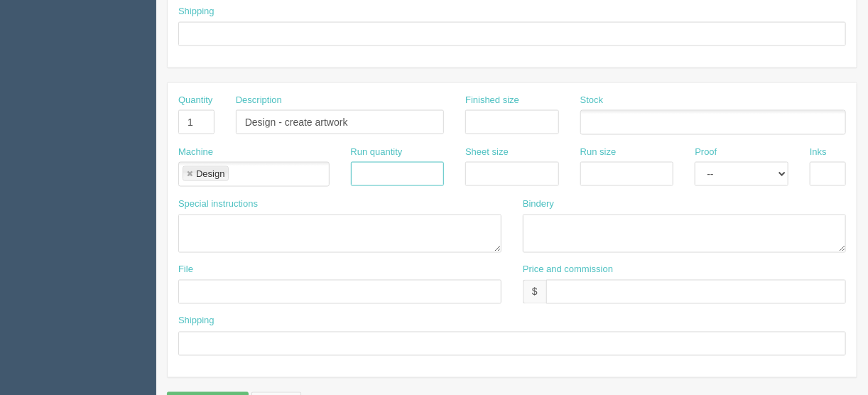 This screenshot has width=868, height=395. What do you see at coordinates (706, 152) in the screenshot?
I see `label: Proof` at bounding box center [706, 152].